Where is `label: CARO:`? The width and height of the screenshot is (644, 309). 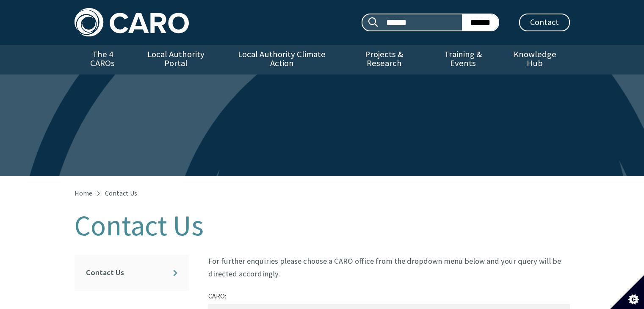 label: CARO: is located at coordinates (217, 296).